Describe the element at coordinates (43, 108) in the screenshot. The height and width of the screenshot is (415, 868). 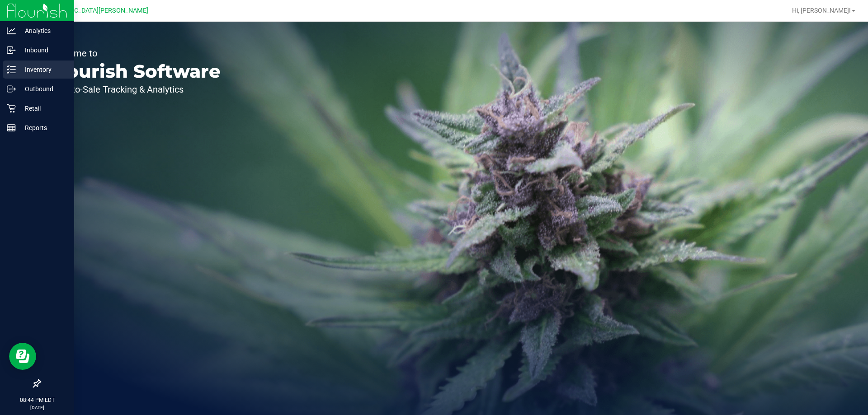
I see `p: Retail` at that location.